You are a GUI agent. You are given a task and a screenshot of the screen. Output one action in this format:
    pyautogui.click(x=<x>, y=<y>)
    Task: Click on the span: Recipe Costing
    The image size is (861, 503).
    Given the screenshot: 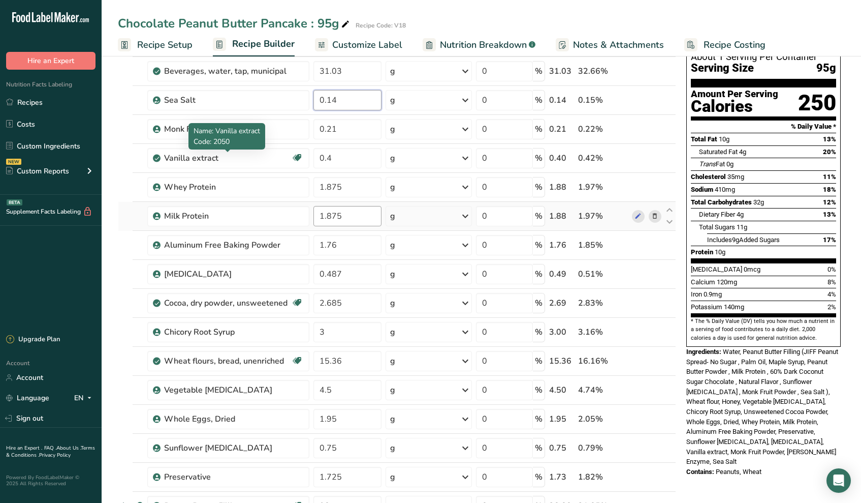 What is the action you would take?
    pyautogui.click(x=735, y=45)
    